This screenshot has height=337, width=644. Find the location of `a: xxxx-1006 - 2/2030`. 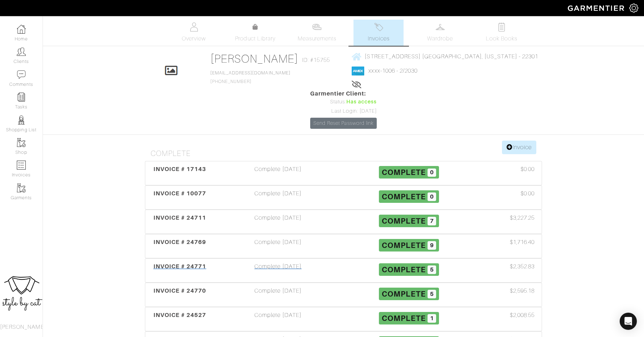

a: xxxx-1006 - 2/2030 is located at coordinates (393, 71).